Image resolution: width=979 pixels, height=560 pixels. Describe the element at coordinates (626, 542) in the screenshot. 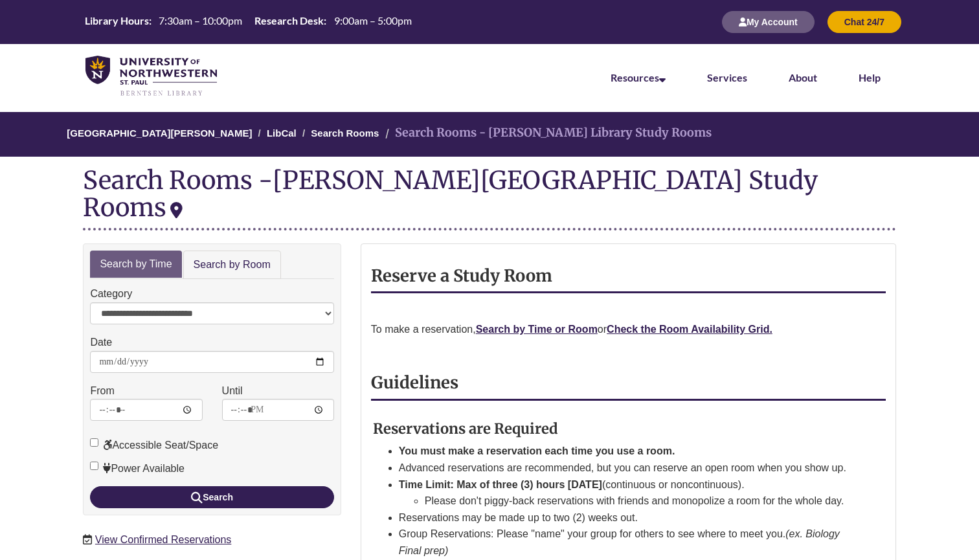

I see `li: Group Reservations: Please "name" your group for others to see where to meet you.` at that location.